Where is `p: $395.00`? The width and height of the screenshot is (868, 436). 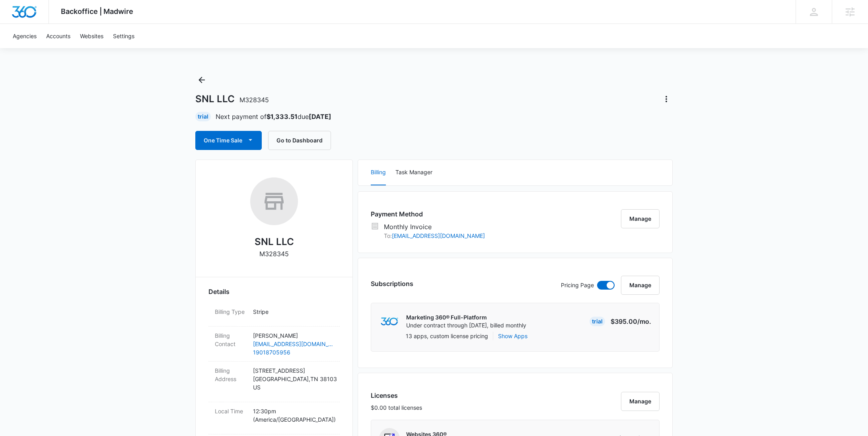
p: $395.00 is located at coordinates (631, 321).